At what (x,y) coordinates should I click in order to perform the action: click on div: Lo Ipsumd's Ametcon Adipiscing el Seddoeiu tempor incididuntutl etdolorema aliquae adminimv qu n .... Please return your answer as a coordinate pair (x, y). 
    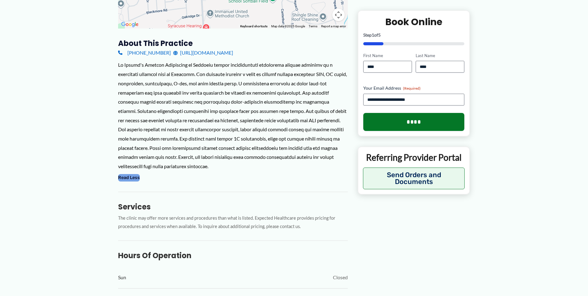
    Looking at the image, I should click on (233, 115).